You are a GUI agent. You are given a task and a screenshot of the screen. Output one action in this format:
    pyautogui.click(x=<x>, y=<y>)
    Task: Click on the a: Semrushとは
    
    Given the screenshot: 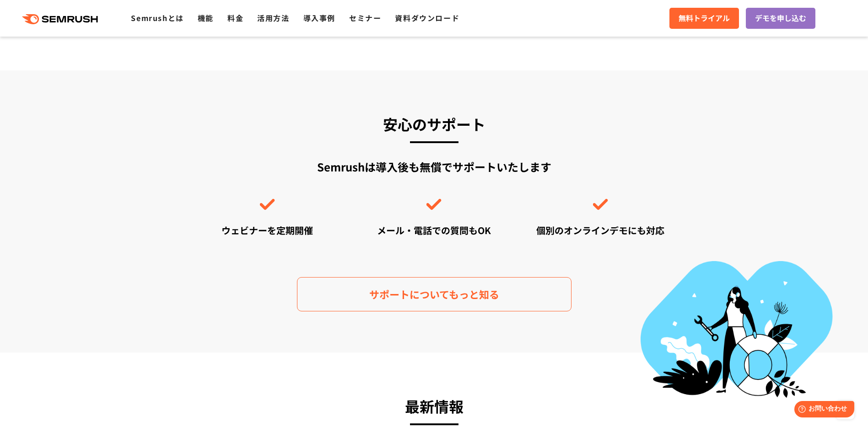 What is the action you would take?
    pyautogui.click(x=157, y=18)
    